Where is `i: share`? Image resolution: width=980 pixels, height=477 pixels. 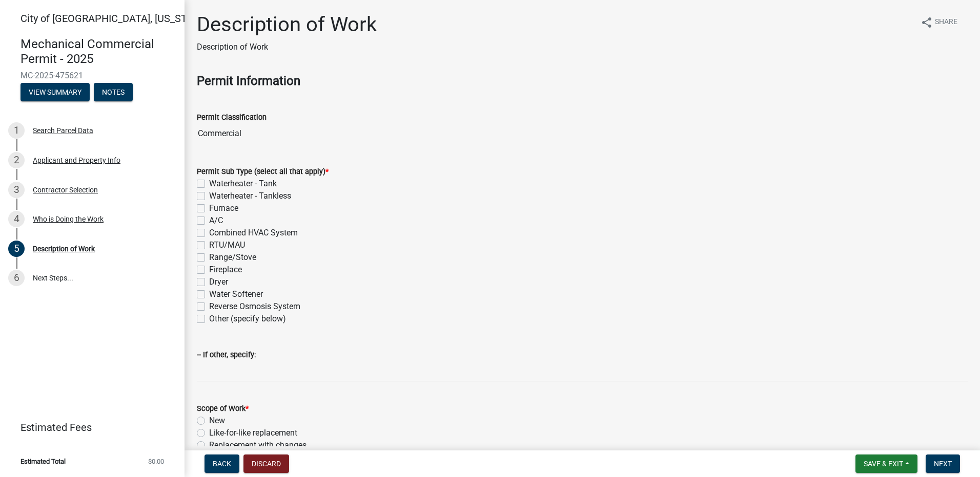 i: share is located at coordinates (927, 22).